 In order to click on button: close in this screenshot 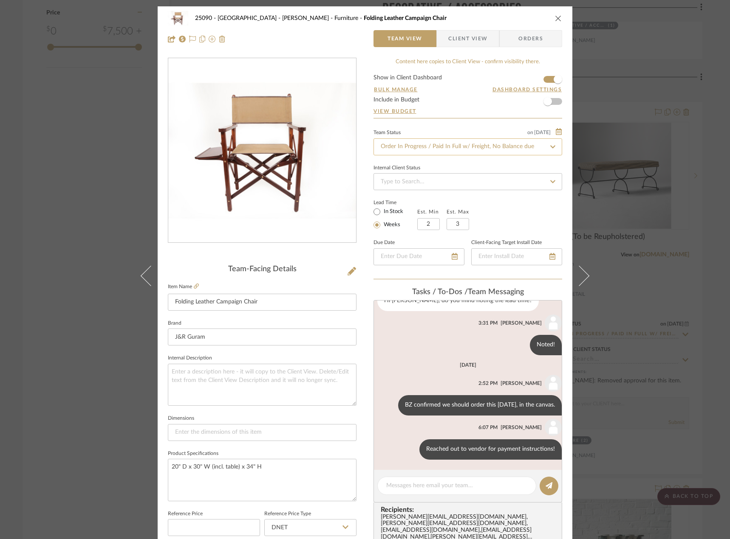, I will do `click(558, 18)`.